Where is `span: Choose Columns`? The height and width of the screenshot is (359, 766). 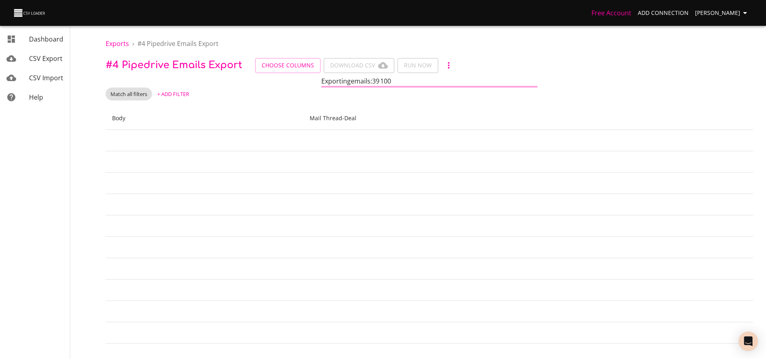 span: Choose Columns is located at coordinates (288, 65).